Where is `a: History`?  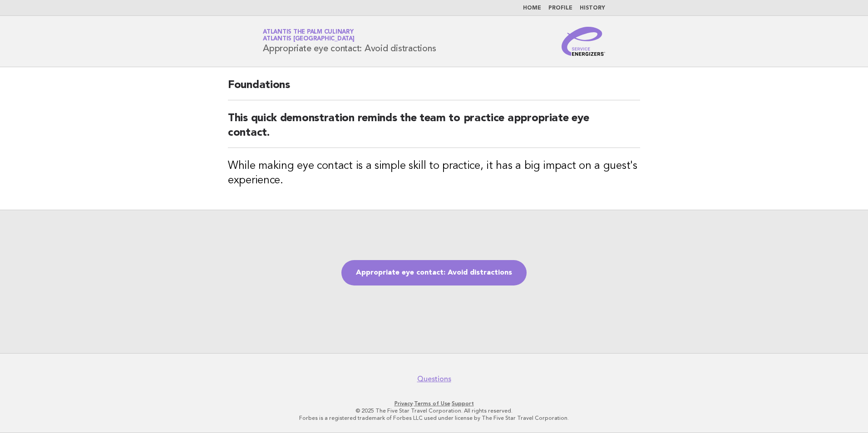 a: History is located at coordinates (593, 9).